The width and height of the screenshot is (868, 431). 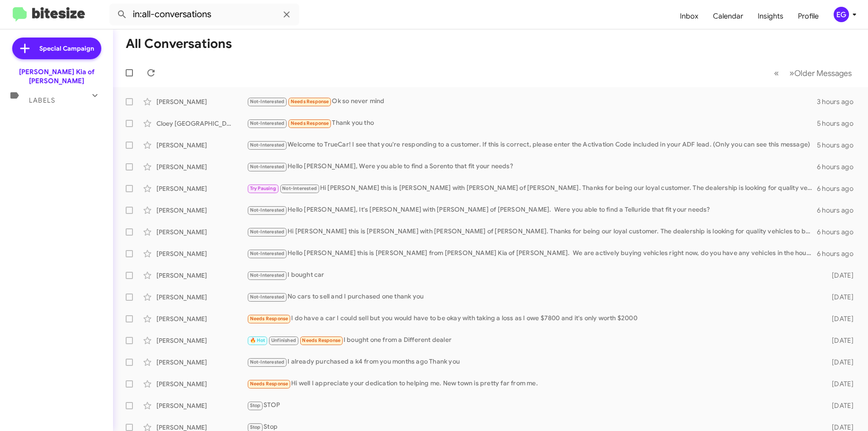 I want to click on span: Profile, so click(x=809, y=16).